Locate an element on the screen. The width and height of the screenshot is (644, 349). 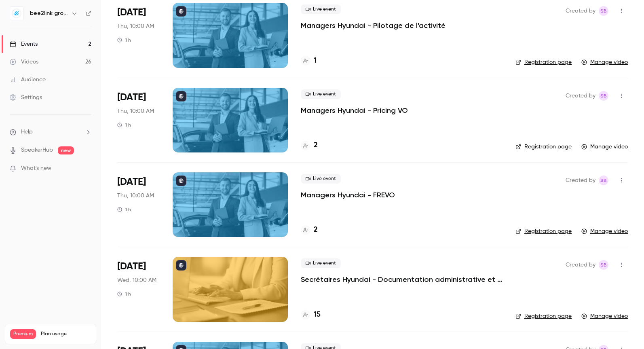
div: Events is located at coordinates (24, 44).